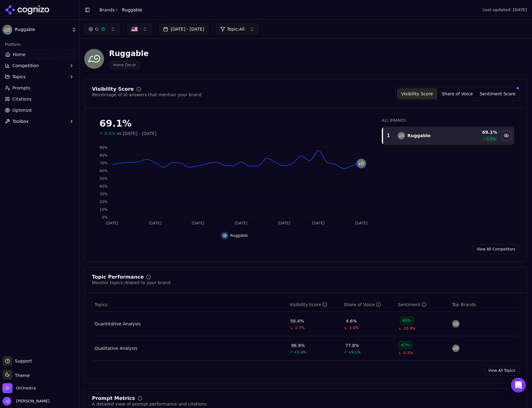 This screenshot has height=408, width=532. I want to click on div: Quantitative Analysis, so click(117, 324).